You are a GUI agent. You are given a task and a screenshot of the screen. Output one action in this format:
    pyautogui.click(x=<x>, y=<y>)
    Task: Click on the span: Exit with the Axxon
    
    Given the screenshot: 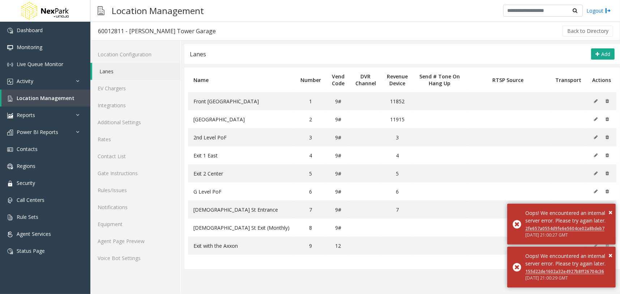 What is the action you would take?
    pyautogui.click(x=215, y=246)
    